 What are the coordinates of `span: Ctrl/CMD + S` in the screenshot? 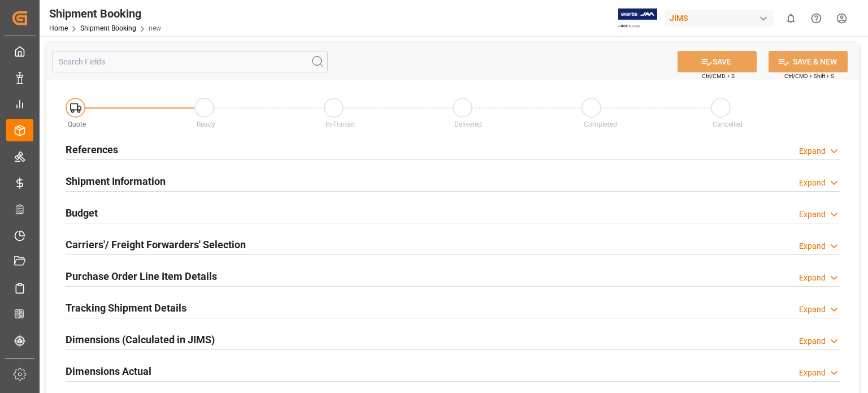 It's located at (718, 76).